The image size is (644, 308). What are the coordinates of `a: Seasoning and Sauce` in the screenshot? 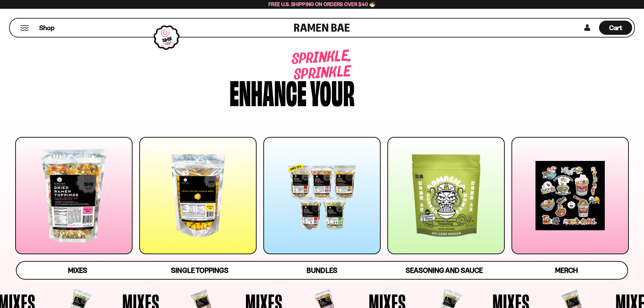 It's located at (444, 270).